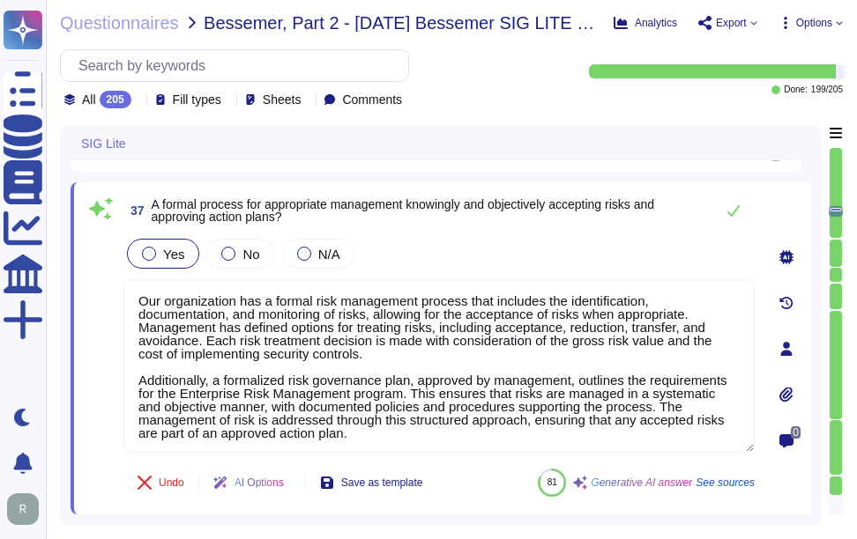 This screenshot has width=857, height=539. Describe the element at coordinates (645, 23) in the screenshot. I see `button: Analytics` at that location.